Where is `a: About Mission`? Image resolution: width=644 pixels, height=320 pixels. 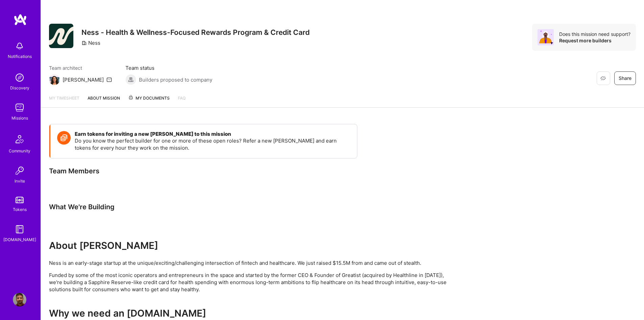 a: About Mission is located at coordinates (104, 101).